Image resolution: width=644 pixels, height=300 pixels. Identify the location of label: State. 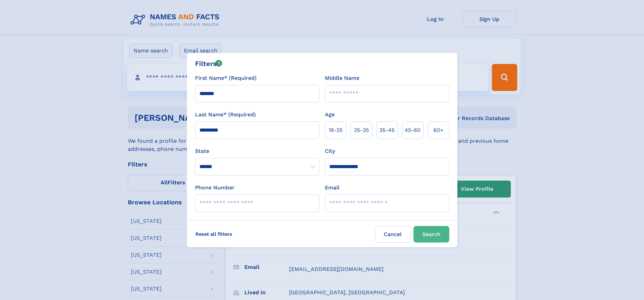
(257, 151).